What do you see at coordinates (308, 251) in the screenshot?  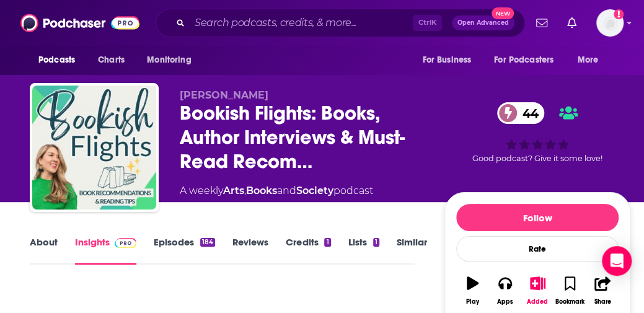 I see `a: Credits1` at bounding box center [308, 251].